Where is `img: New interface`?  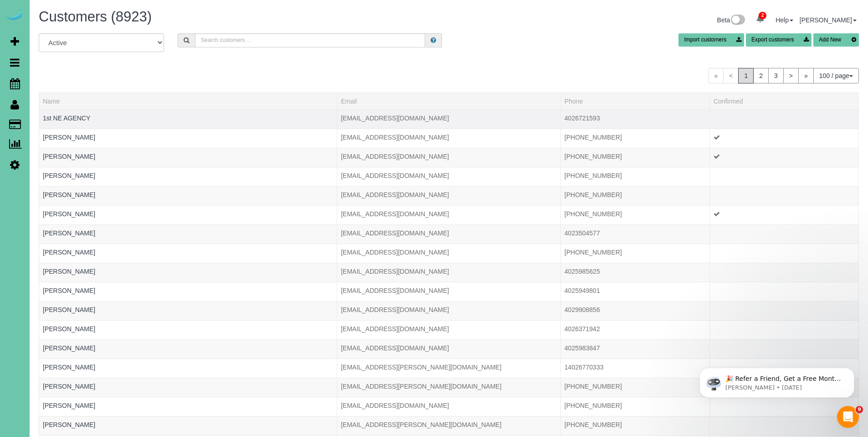 img: New interface is located at coordinates (737, 20).